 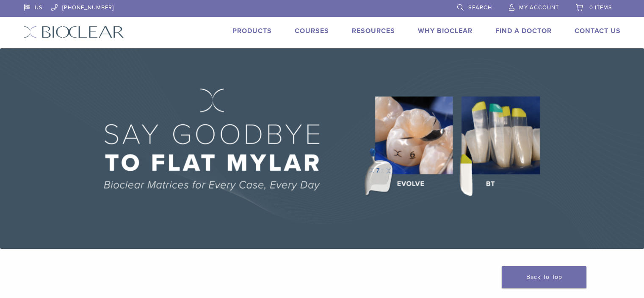 I want to click on span: My Account, so click(x=539, y=7).